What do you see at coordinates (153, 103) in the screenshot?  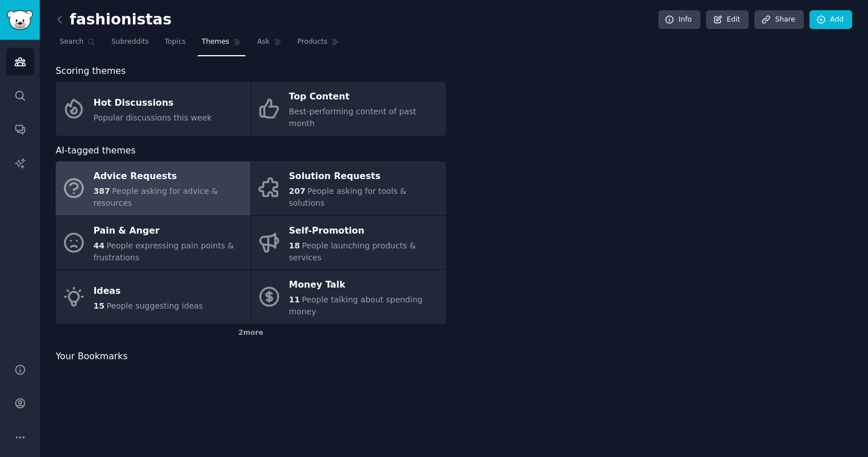 I see `div: Hot Discussions` at bounding box center [153, 103].